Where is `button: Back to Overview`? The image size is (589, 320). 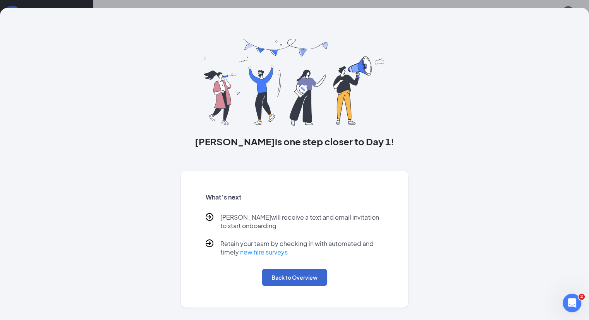
button: Back to Overview is located at coordinates (294, 277).